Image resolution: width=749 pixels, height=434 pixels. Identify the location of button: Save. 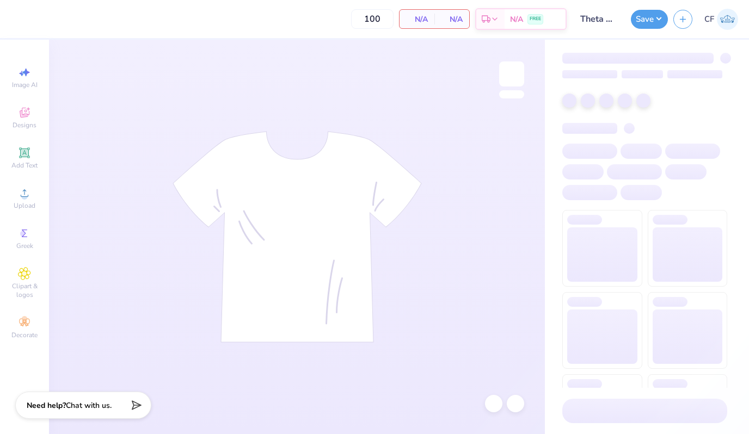
(649, 19).